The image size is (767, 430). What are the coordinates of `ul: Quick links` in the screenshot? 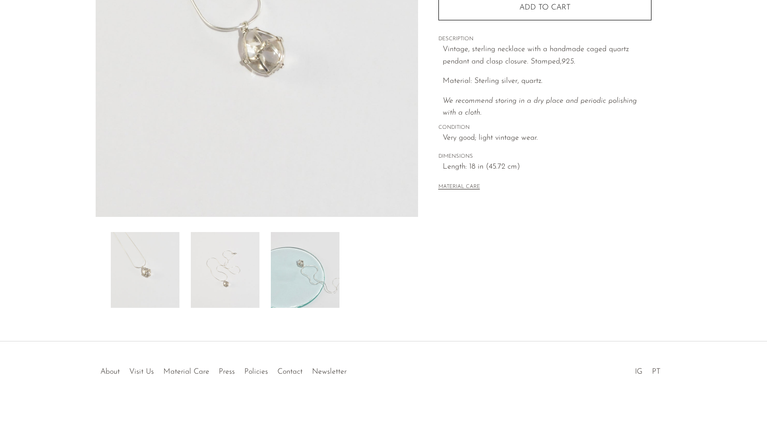 It's located at (223, 369).